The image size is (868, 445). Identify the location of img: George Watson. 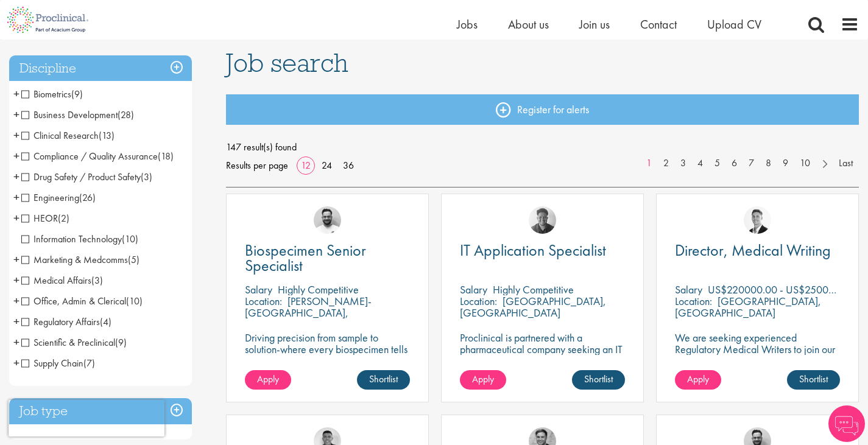
(757, 220).